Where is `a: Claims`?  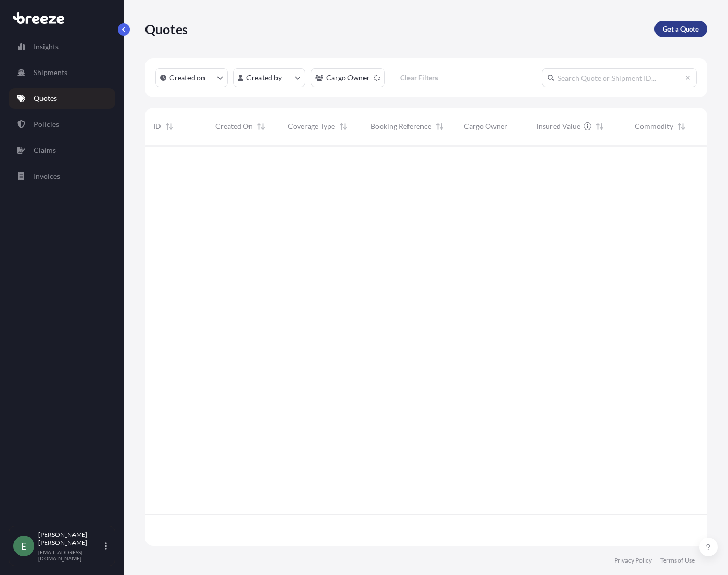
a: Claims is located at coordinates (62, 150).